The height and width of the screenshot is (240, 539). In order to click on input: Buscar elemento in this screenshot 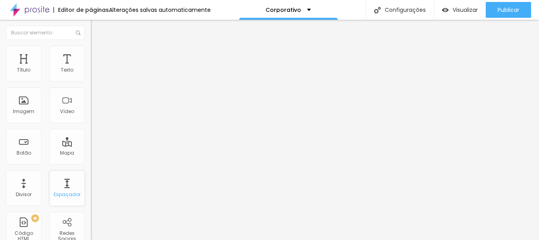, I will do `click(45, 33)`.